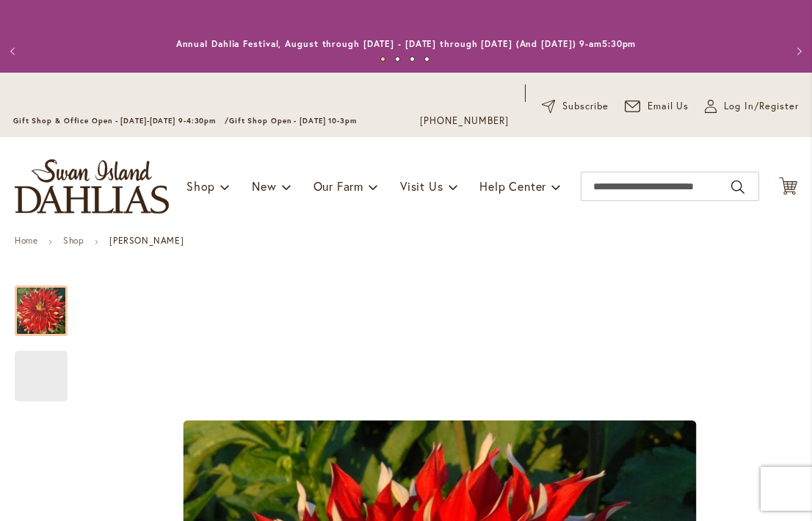 Image resolution: width=812 pixels, height=521 pixels. I want to click on a: Subscribe, so click(575, 107).